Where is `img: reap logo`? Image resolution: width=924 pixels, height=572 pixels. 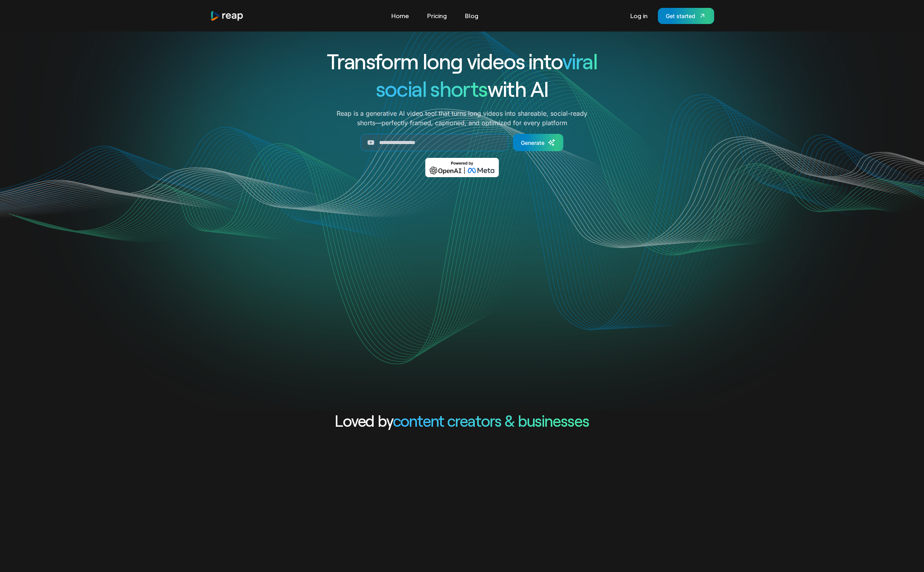 img: reap logo is located at coordinates (228, 16).